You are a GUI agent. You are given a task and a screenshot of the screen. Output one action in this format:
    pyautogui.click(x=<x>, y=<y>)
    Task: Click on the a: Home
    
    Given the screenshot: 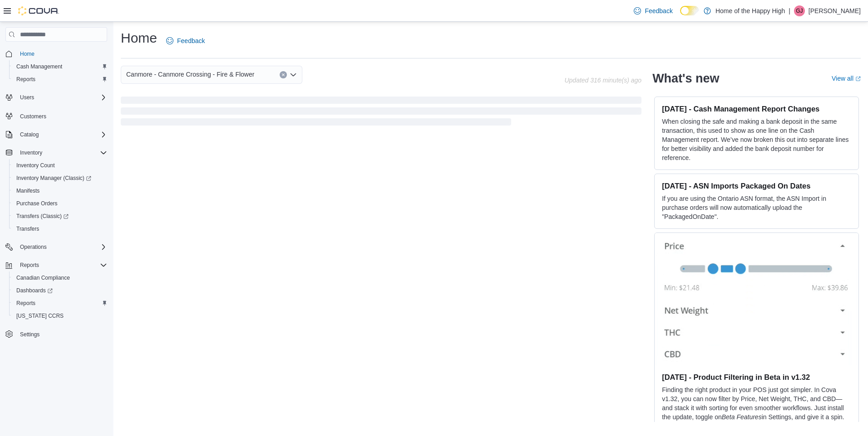 What is the action you would take?
    pyautogui.click(x=27, y=54)
    